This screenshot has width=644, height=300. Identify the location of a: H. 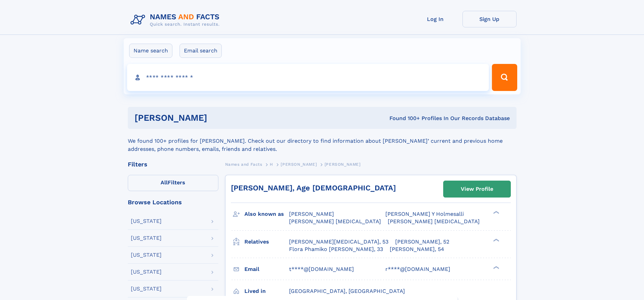
(272, 164).